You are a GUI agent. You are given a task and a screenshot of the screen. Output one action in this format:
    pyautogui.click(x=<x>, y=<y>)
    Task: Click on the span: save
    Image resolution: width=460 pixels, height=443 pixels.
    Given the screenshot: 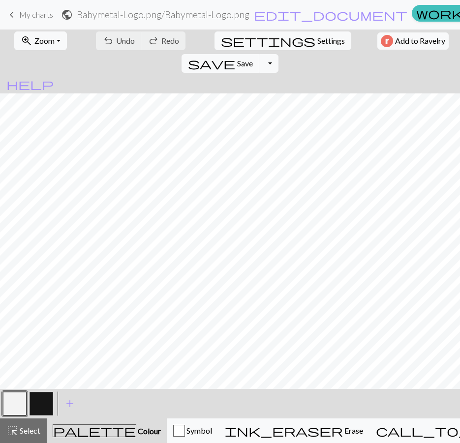 What is the action you would take?
    pyautogui.click(x=212, y=63)
    